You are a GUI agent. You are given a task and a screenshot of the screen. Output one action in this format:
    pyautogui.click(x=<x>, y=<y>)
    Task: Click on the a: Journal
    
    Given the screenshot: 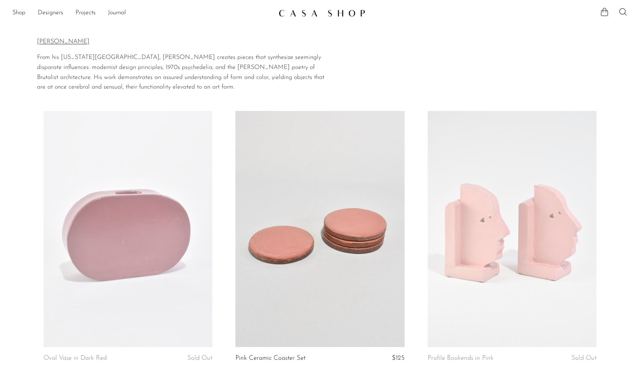 What is the action you would take?
    pyautogui.click(x=117, y=13)
    